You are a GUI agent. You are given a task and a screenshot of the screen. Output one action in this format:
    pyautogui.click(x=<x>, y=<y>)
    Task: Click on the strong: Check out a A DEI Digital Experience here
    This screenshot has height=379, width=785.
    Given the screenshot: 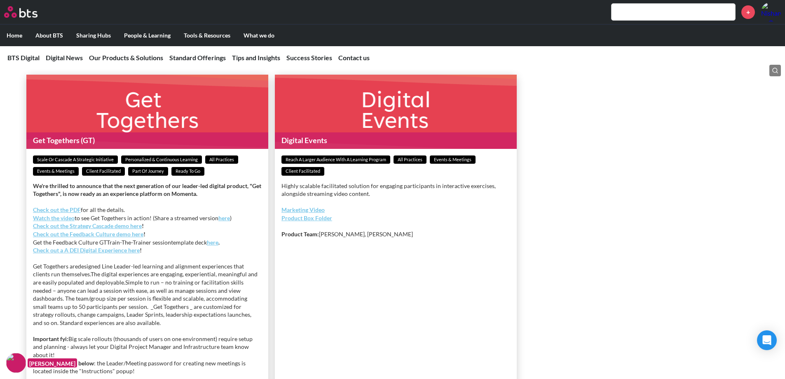 What is the action you would take?
    pyautogui.click(x=86, y=250)
    